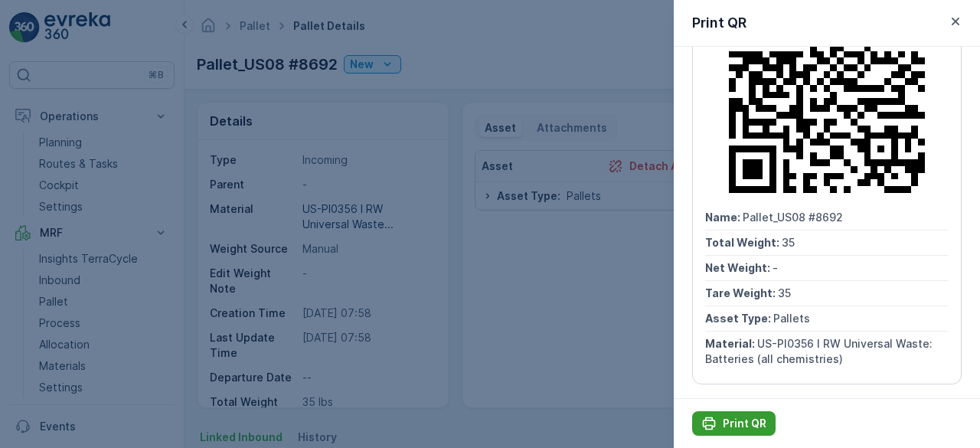 The width and height of the screenshot is (980, 448). What do you see at coordinates (723, 217) in the screenshot?
I see `span: Name :` at bounding box center [723, 217].